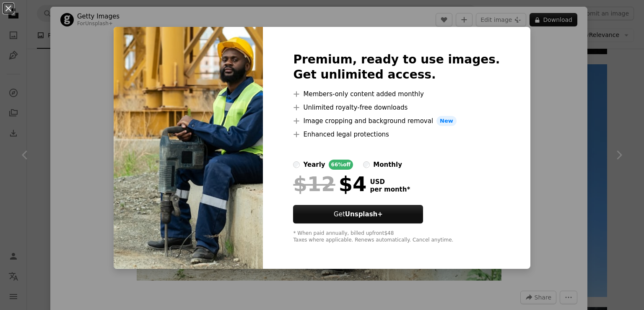  Describe the element at coordinates (396, 108) in the screenshot. I see `li: Unlimited royalty-free downloads` at that location.